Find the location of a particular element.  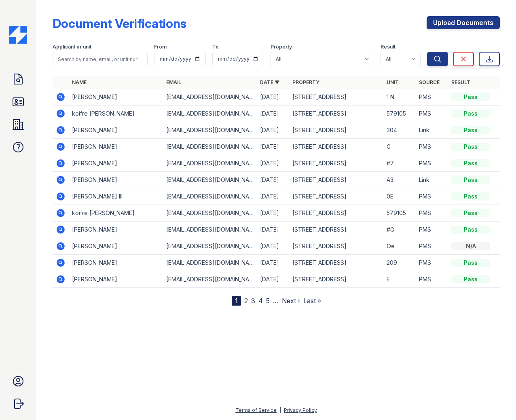

label: Applicant or unit is located at coordinates (72, 47).